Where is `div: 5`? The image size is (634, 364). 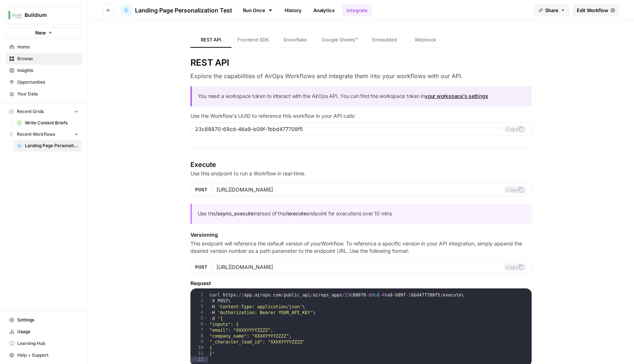
div: 5 is located at coordinates (199, 318).